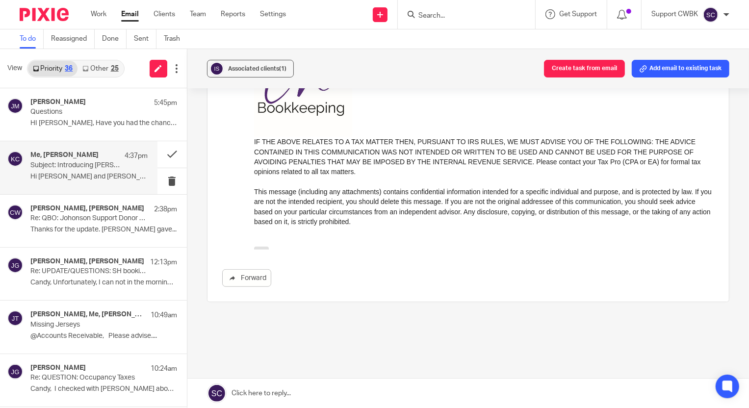 The height and width of the screenshot is (408, 749). I want to click on input: Search, so click(461, 16).